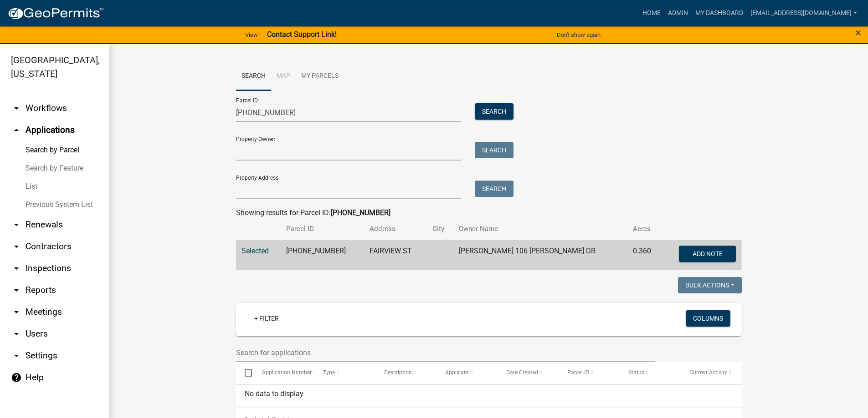 This screenshot has height=418, width=868. What do you see at coordinates (252, 35) in the screenshot?
I see `a: View` at bounding box center [252, 35].